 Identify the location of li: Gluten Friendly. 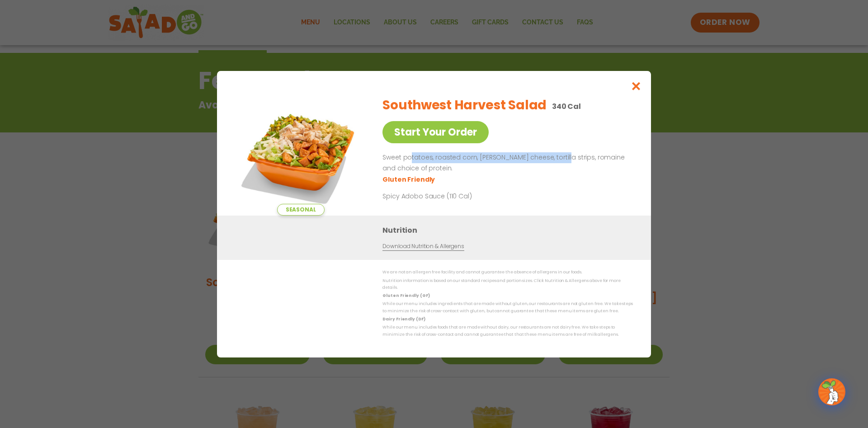
(409, 179).